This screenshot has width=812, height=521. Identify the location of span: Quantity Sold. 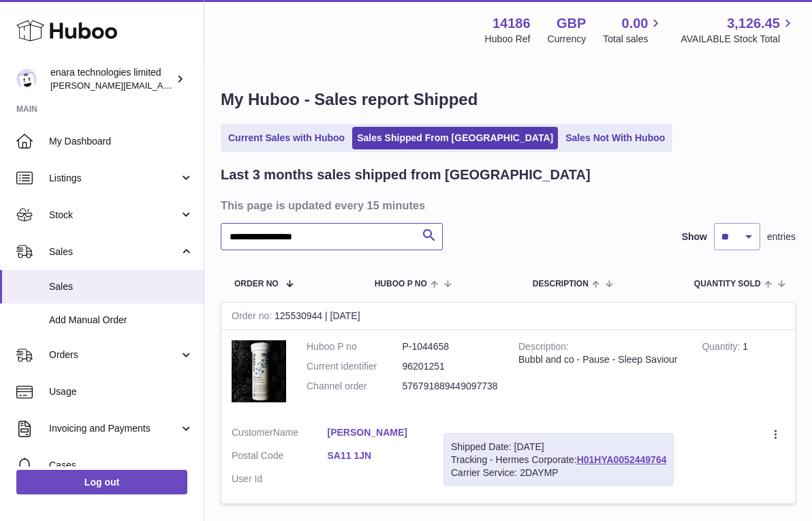
(728, 283).